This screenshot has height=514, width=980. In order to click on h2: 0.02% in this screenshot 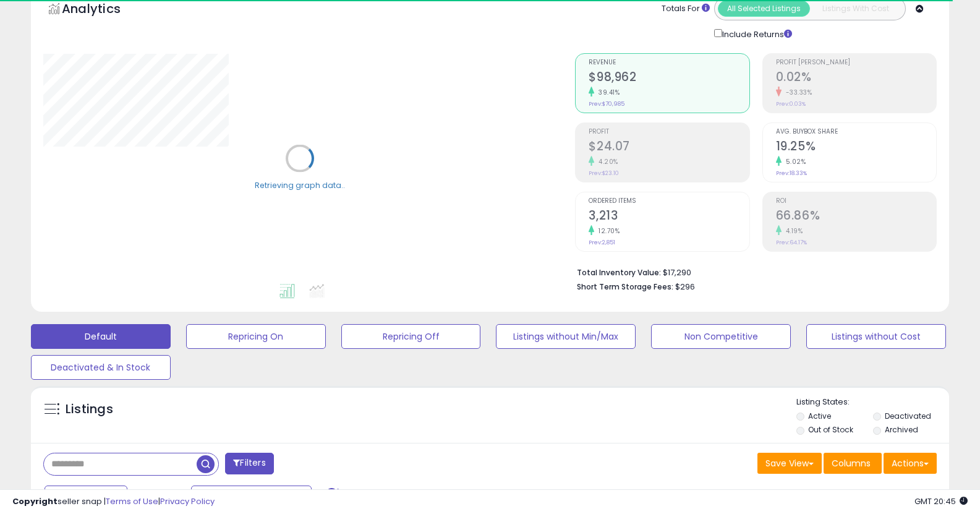, I will do `click(856, 78)`.